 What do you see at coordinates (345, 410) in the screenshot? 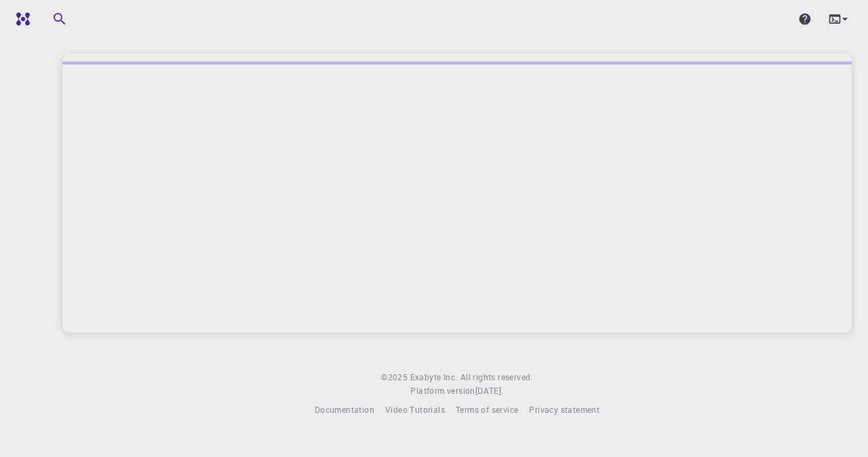
I see `span: Documentation` at bounding box center [345, 410].